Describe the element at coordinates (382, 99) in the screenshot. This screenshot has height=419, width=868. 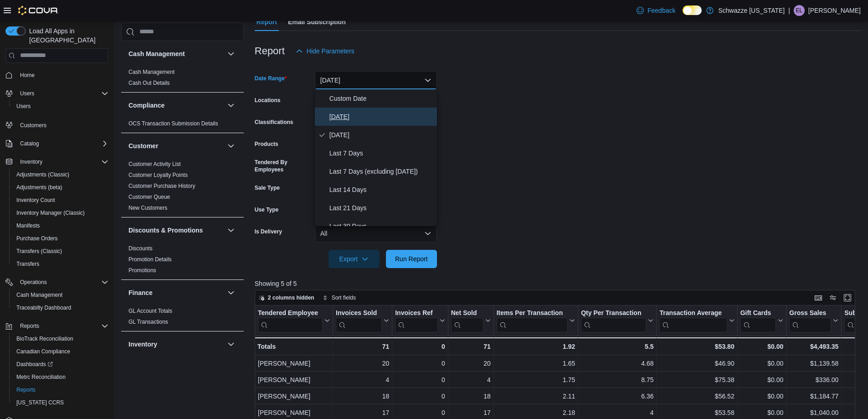
I see `span: Custom Date` at that location.